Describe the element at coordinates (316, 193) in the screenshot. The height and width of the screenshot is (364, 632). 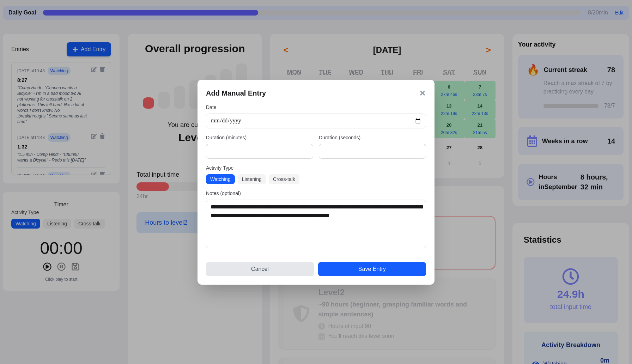
I see `label: Notes (optional)` at that location.